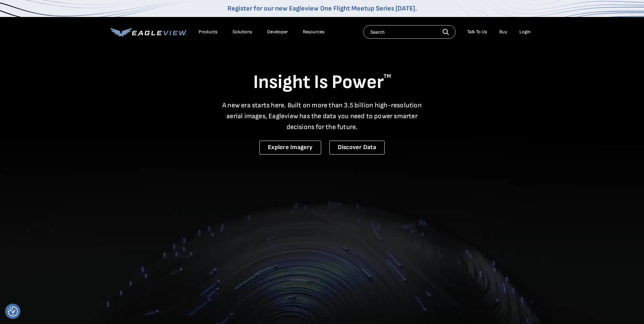 This screenshot has height=324, width=644. I want to click on sup: TM, so click(387, 76).